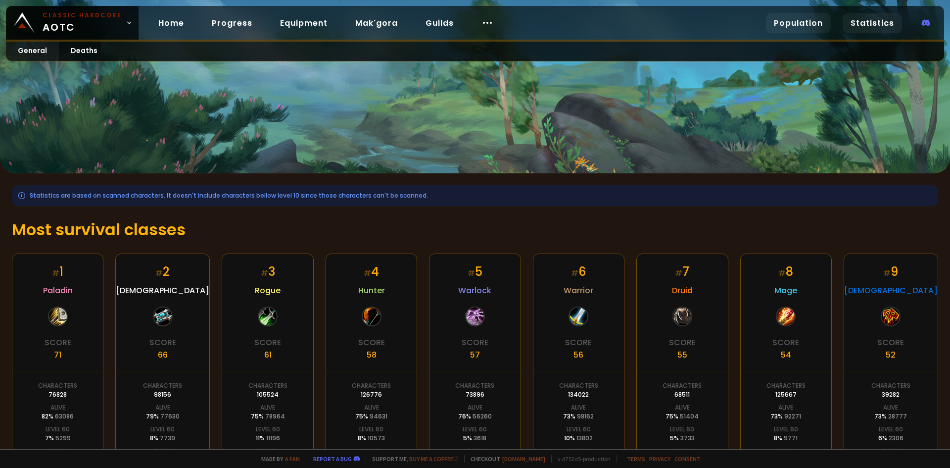  Describe the element at coordinates (480, 437) in the screenshot. I see `span: 3618` at that location.